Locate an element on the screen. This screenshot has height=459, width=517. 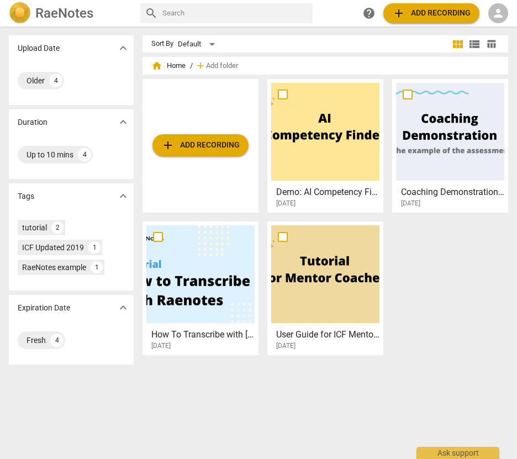
span: table_chart is located at coordinates (491, 44).